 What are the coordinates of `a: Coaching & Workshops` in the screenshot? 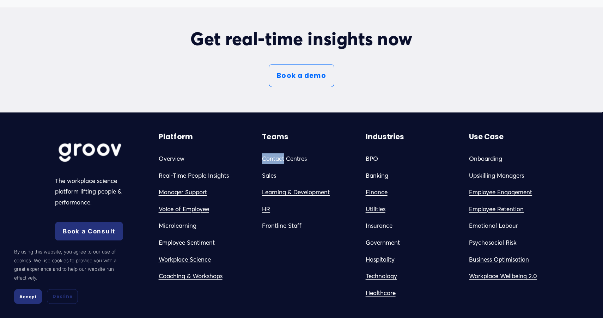 It's located at (190, 276).